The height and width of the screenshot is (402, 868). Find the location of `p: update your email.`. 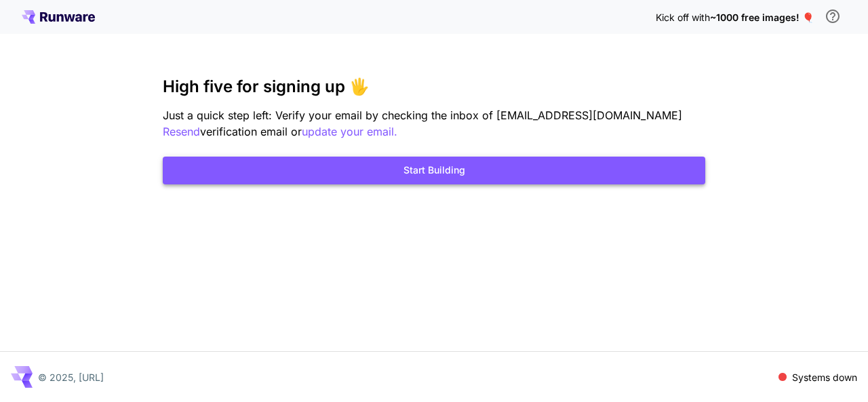

p: update your email. is located at coordinates (349, 131).